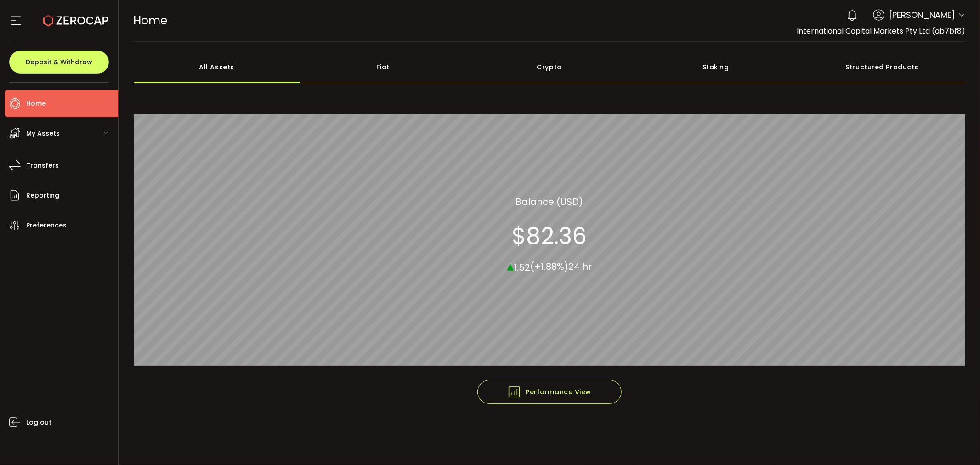 Image resolution: width=980 pixels, height=465 pixels. Describe the element at coordinates (549, 393) in the screenshot. I see `span: Performance View` at that location.